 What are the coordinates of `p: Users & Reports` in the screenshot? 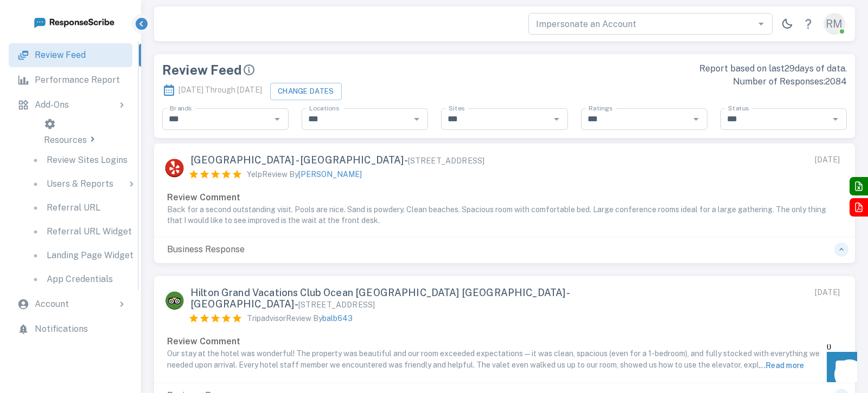 It's located at (79, 184).